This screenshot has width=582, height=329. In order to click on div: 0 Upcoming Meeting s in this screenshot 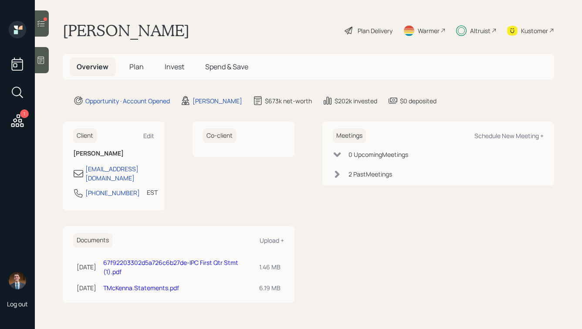, I will do `click(378, 154)`.